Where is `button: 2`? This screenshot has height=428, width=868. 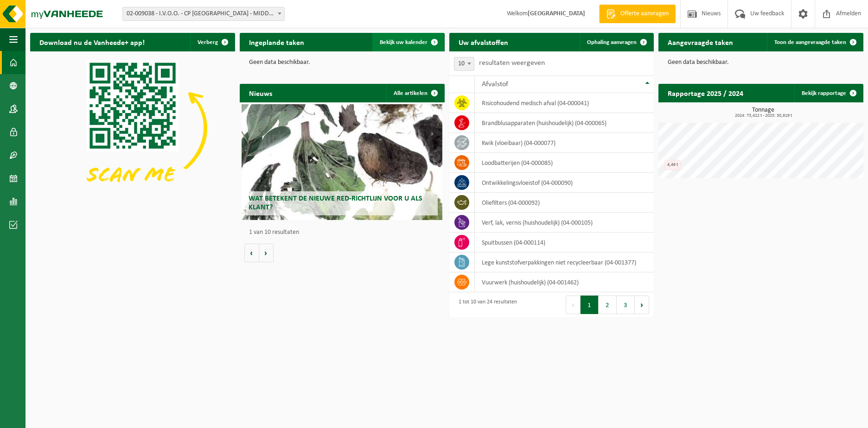 button: 2 is located at coordinates (607, 305).